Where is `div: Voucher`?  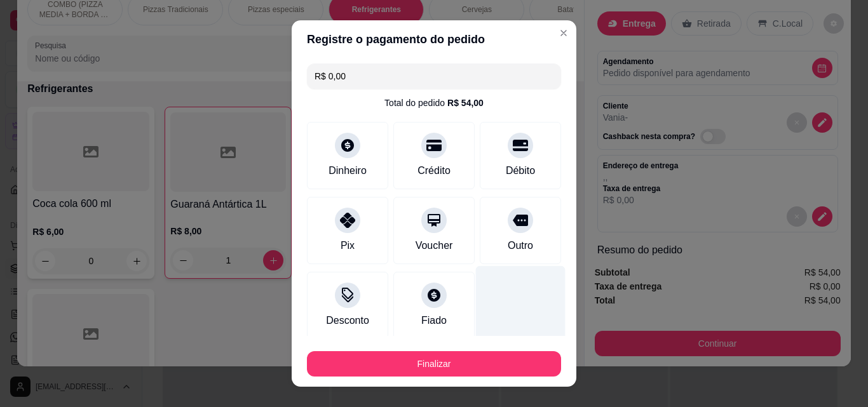
div: Voucher is located at coordinates (434, 245).